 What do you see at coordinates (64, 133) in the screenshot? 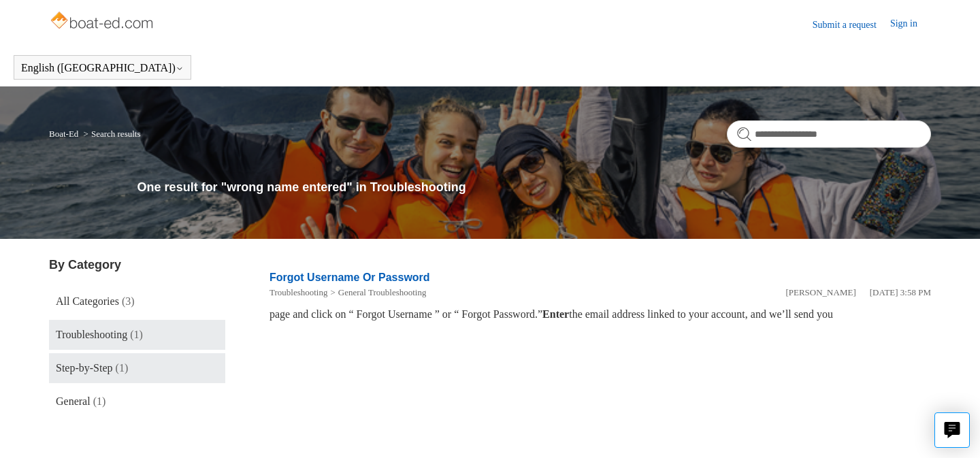
I see `li: Boat-Ed` at bounding box center [64, 133].